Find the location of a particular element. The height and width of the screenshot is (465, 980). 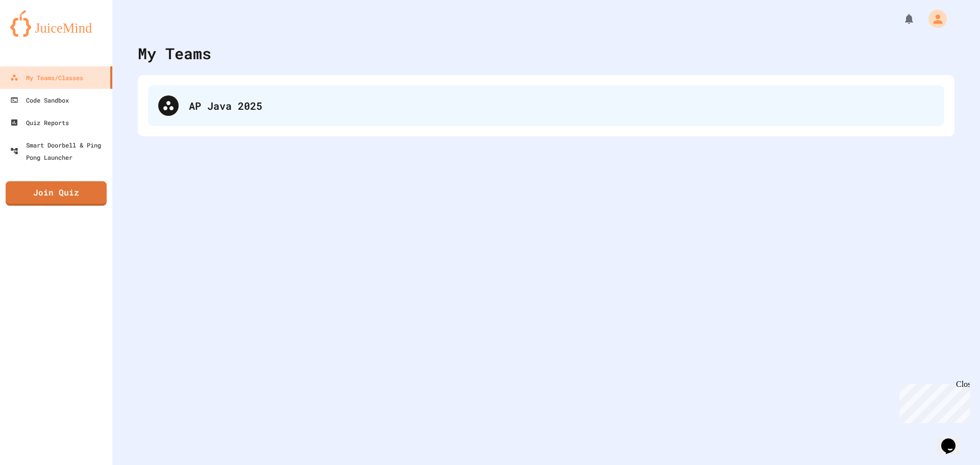

div: Chat with us now!Close is located at coordinates (37, 34).